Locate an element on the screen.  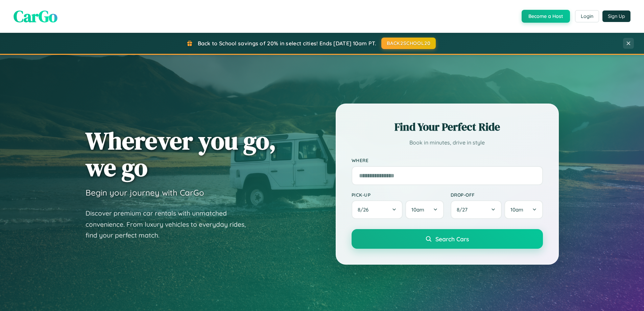
button: Sign Up is located at coordinates (617, 16).